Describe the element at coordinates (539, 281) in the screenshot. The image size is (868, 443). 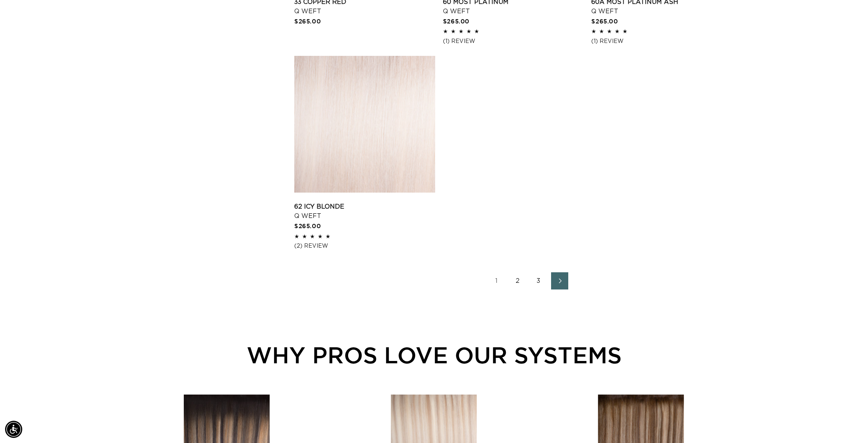
I see `a: Page 3` at that location.